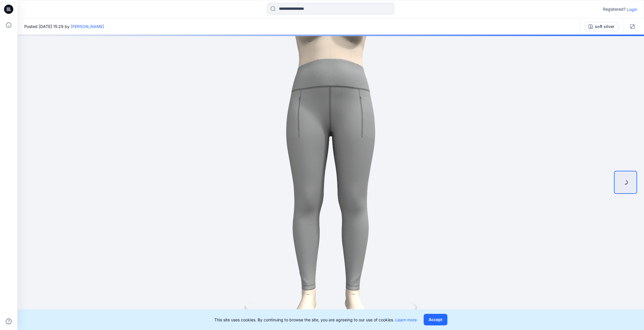 Image resolution: width=644 pixels, height=330 pixels. Describe the element at coordinates (406, 320) in the screenshot. I see `a: Learn more` at that location.